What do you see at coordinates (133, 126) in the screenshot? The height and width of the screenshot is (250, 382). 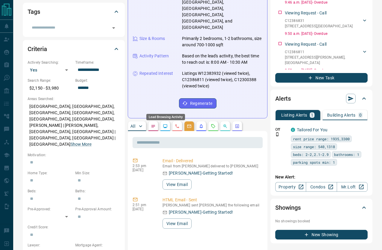 I see `p: All` at bounding box center [133, 126].